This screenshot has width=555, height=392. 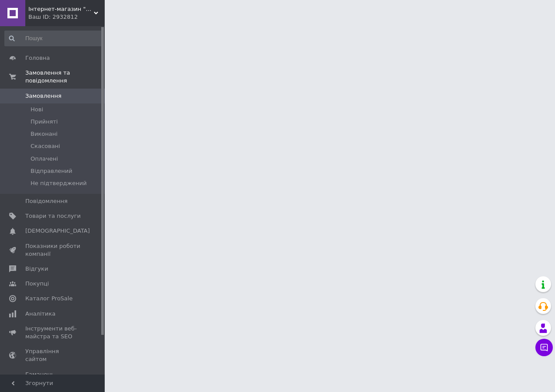 What do you see at coordinates (40, 314) in the screenshot?
I see `span: Аналітика` at bounding box center [40, 314].